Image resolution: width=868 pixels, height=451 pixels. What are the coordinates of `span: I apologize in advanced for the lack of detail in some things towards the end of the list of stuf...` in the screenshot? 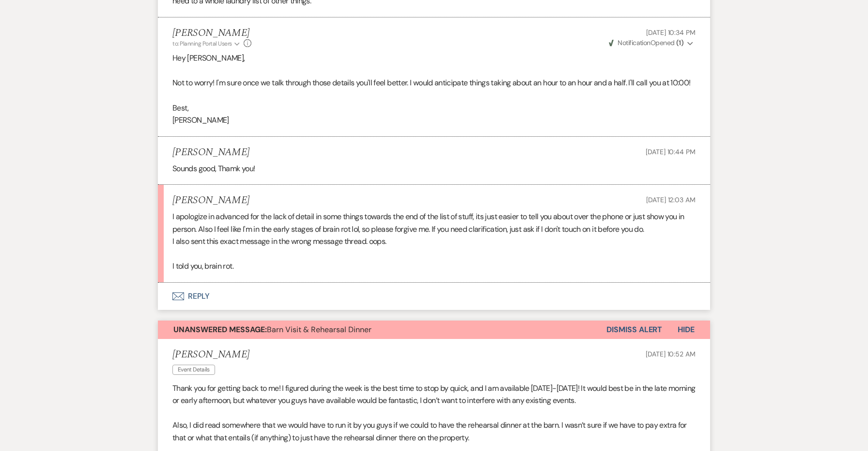 It's located at (428, 223).